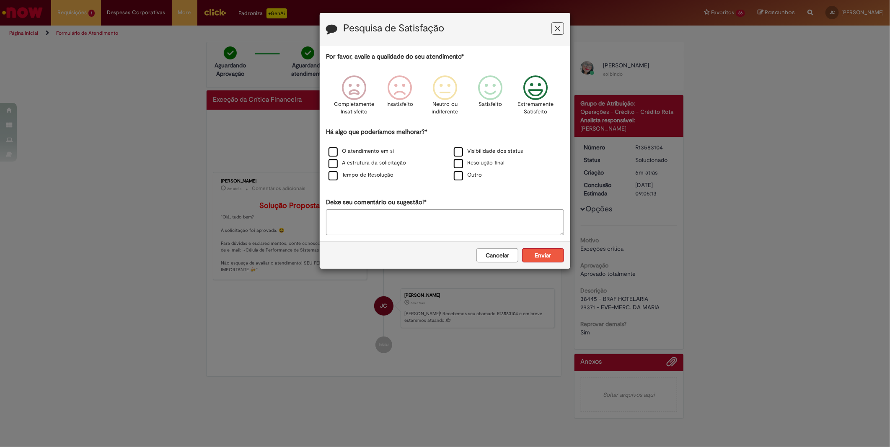  What do you see at coordinates (445, 108) in the screenshot?
I see `p: Neutro ou indiferente` at bounding box center [445, 108].